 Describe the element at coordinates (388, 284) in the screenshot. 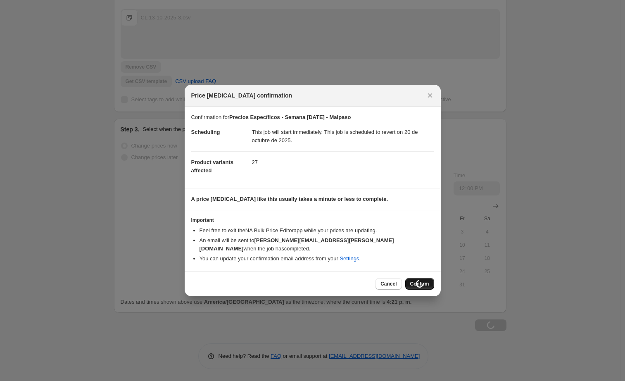

I see `button: Cancel` at that location.